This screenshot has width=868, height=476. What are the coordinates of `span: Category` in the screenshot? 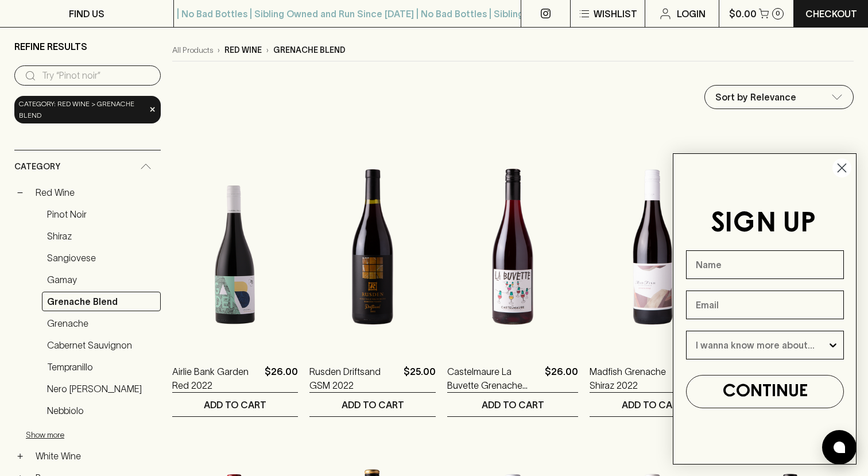 It's located at (37, 167).